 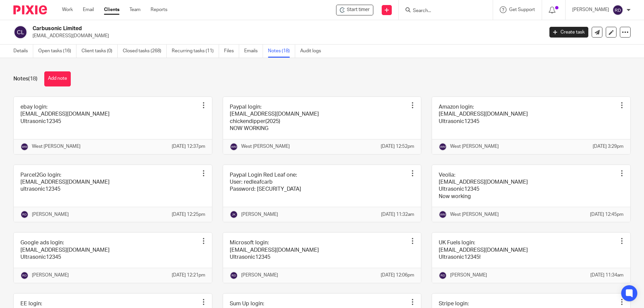 What do you see at coordinates (159, 10) in the screenshot?
I see `a: Reports` at bounding box center [159, 10].